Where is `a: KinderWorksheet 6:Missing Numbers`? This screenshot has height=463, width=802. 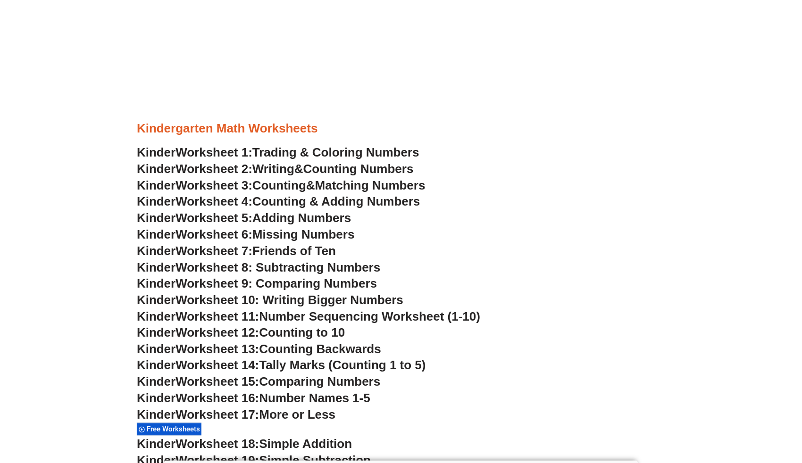 a: KinderWorksheet 6:Missing Numbers is located at coordinates (246, 234).